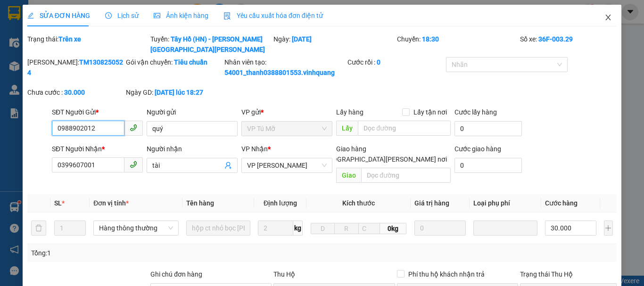  I want to click on div: SĐT Người Gửi, so click(97, 113).